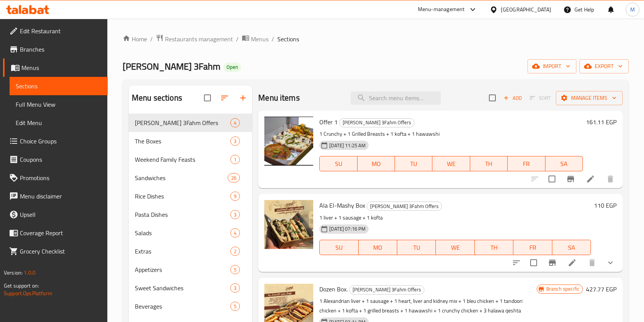 The width and height of the screenshot is (644, 322). What do you see at coordinates (492, 98) in the screenshot?
I see `span: Select section` at bounding box center [492, 98].